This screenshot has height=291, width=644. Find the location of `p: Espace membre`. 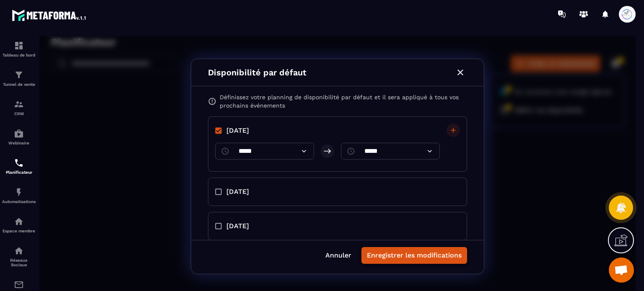

p: Espace membre is located at coordinates (19, 231).